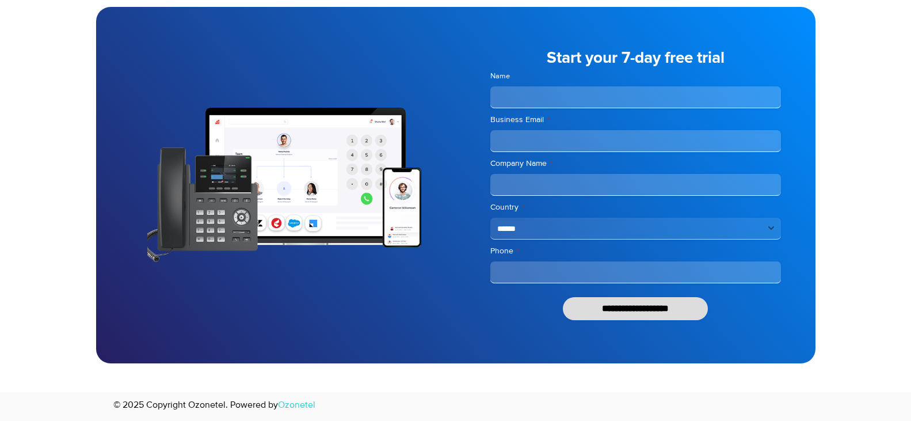 This screenshot has width=911, height=421. What do you see at coordinates (635, 207) in the screenshot?
I see `label: Country` at bounding box center [635, 207].